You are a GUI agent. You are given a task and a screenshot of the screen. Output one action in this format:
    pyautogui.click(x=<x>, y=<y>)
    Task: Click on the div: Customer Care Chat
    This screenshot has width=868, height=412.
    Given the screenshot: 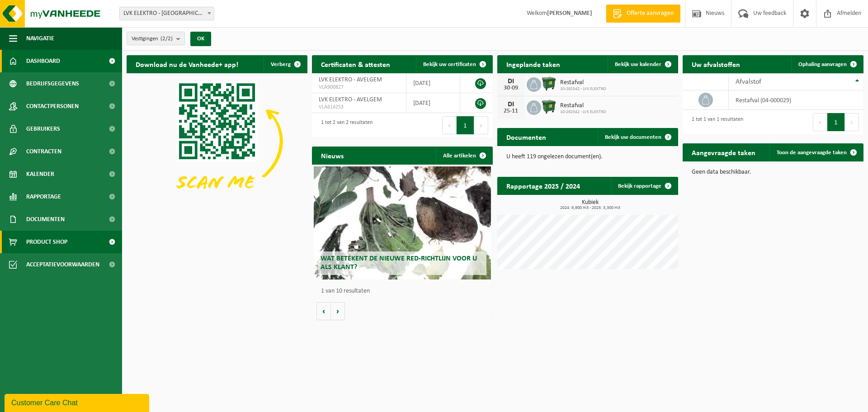 What is the action you would take?
    pyautogui.click(x=73, y=11)
    